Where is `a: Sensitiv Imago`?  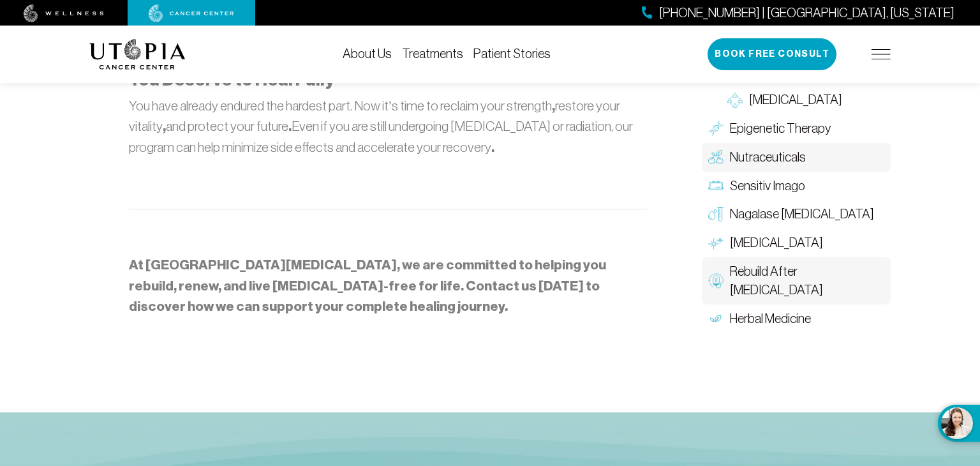
a: Sensitiv Imago is located at coordinates (796, 185).